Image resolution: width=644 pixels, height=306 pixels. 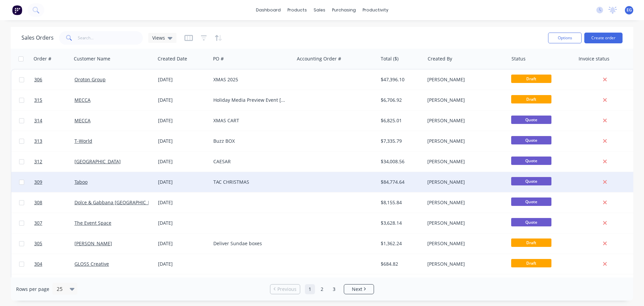 I want to click on span: 305, so click(x=38, y=243).